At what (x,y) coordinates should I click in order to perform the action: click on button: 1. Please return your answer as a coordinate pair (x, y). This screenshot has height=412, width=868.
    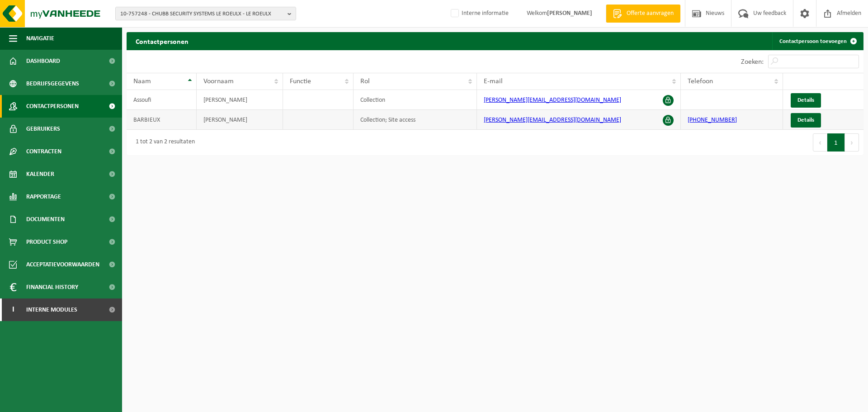
    Looking at the image, I should click on (836, 143).